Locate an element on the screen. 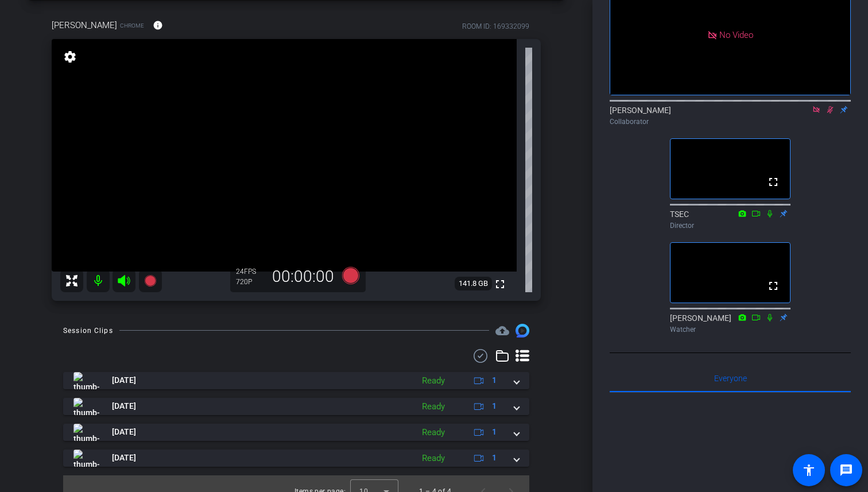 The height and width of the screenshot is (492, 868). mat-icon: info is located at coordinates (158, 26).